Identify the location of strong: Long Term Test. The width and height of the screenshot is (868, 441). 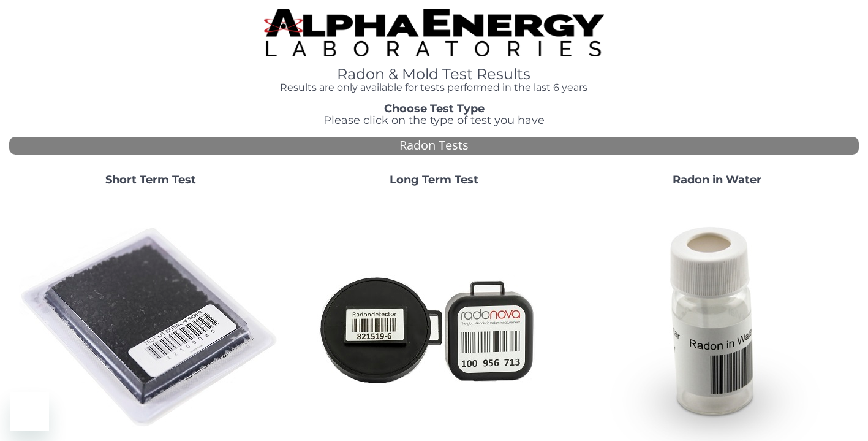
(434, 180).